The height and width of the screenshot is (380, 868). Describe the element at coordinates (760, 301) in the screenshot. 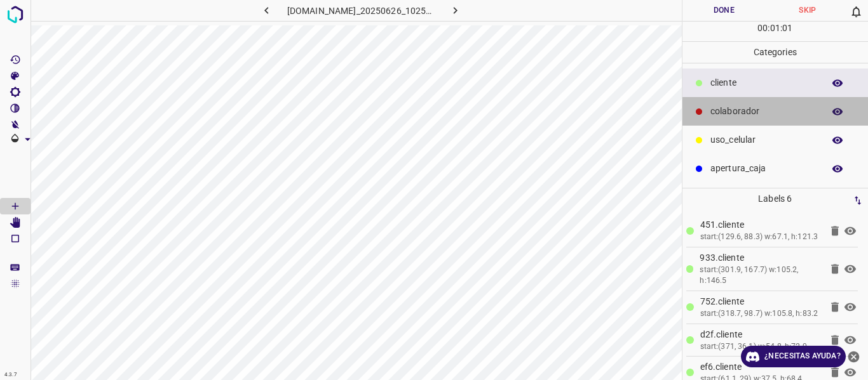

I see `p: 752.cliente` at that location.